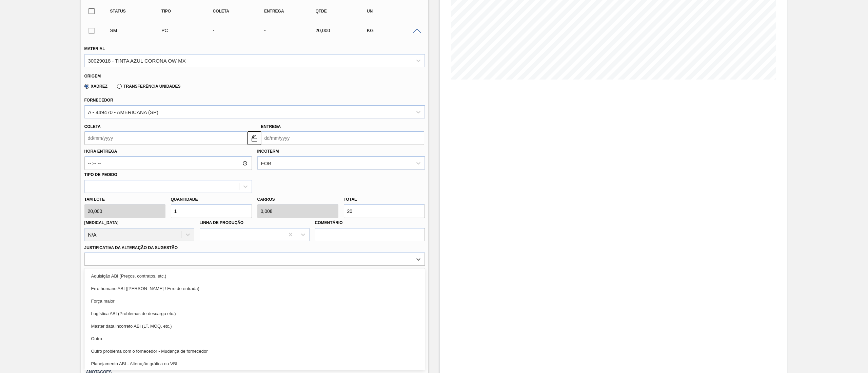  Describe the element at coordinates (99, 100) in the screenshot. I see `label: Fornecedor` at that location.